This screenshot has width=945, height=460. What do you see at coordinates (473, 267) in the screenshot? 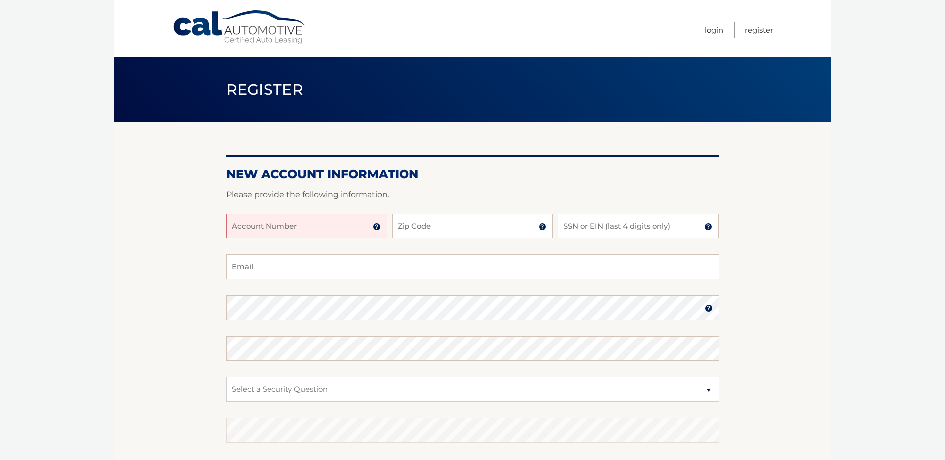
I see `input: Email` at bounding box center [473, 267].